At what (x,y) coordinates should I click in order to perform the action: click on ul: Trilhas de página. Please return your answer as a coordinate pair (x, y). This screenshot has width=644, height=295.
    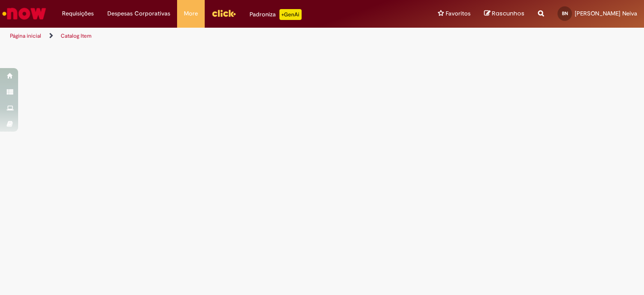
    Looking at the image, I should click on (215, 36).